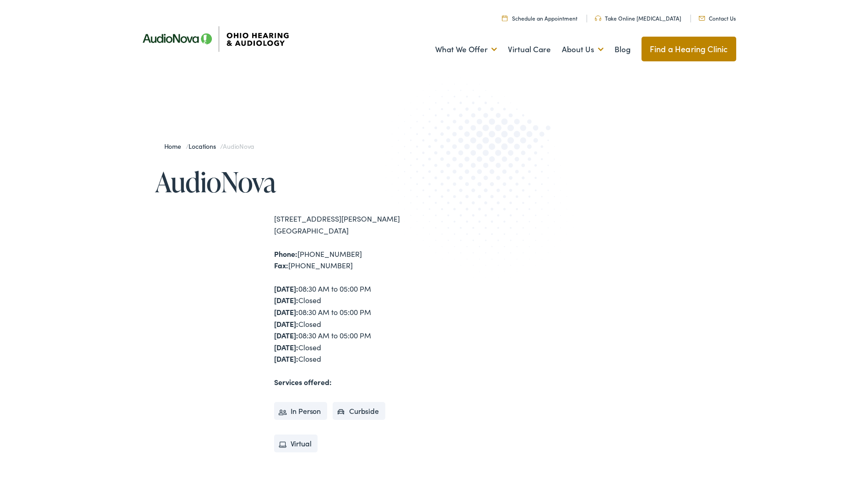  What do you see at coordinates (303, 382) in the screenshot?
I see `strong: Services offered:` at bounding box center [303, 382].